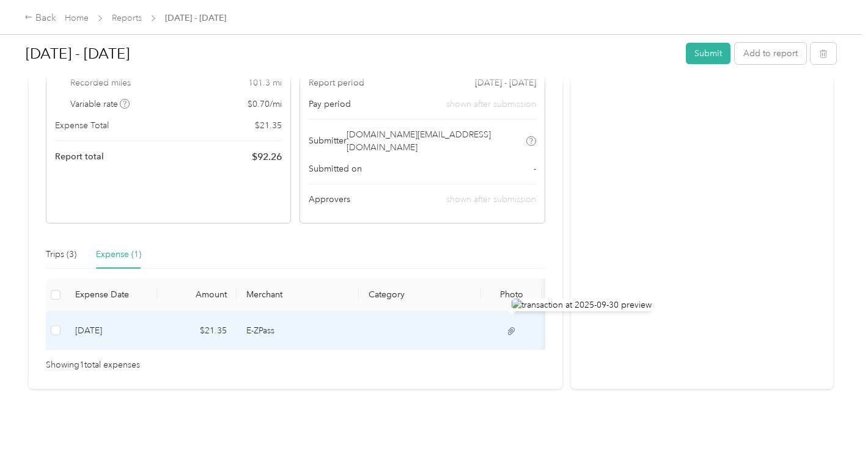  I want to click on button: Add to report, so click(770, 53).